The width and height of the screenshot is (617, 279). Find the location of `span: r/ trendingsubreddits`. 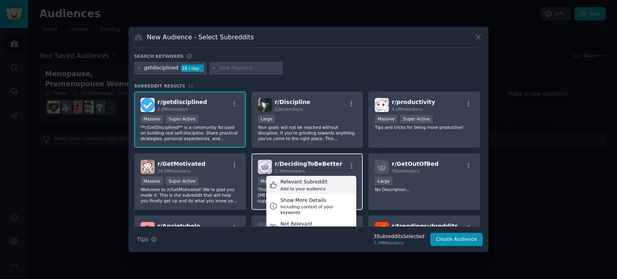

span: r/ trendingsubreddits is located at coordinates (425, 226).